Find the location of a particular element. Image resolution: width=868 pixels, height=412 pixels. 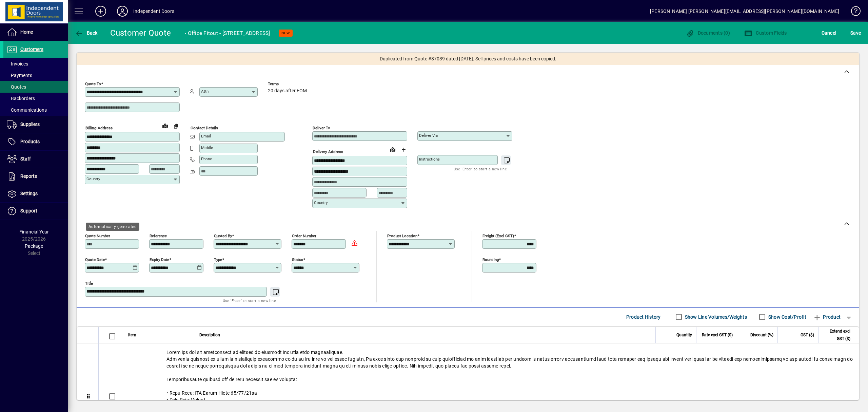

span: Staff is located at coordinates (25, 159).